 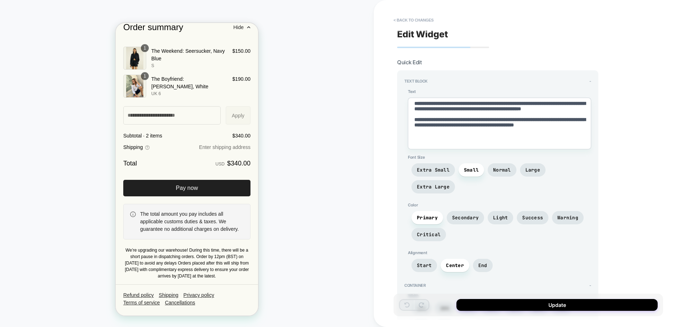 I want to click on button: < Back to changes, so click(x=414, y=20).